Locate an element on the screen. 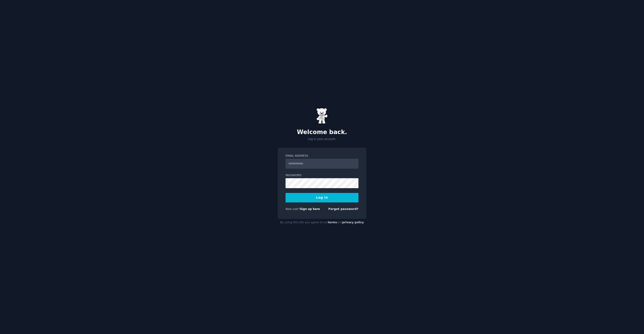  p: Log in your account. is located at coordinates (322, 139).